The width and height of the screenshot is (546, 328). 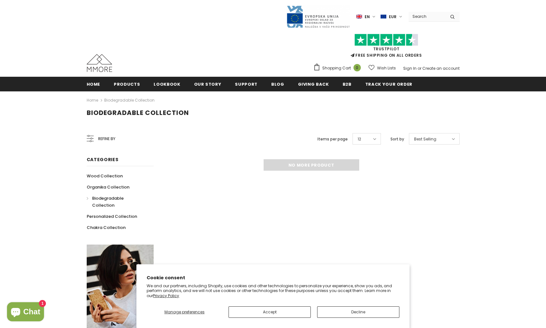 What do you see at coordinates (425, 139) in the screenshot?
I see `span: Best Selling` at bounding box center [425, 139].